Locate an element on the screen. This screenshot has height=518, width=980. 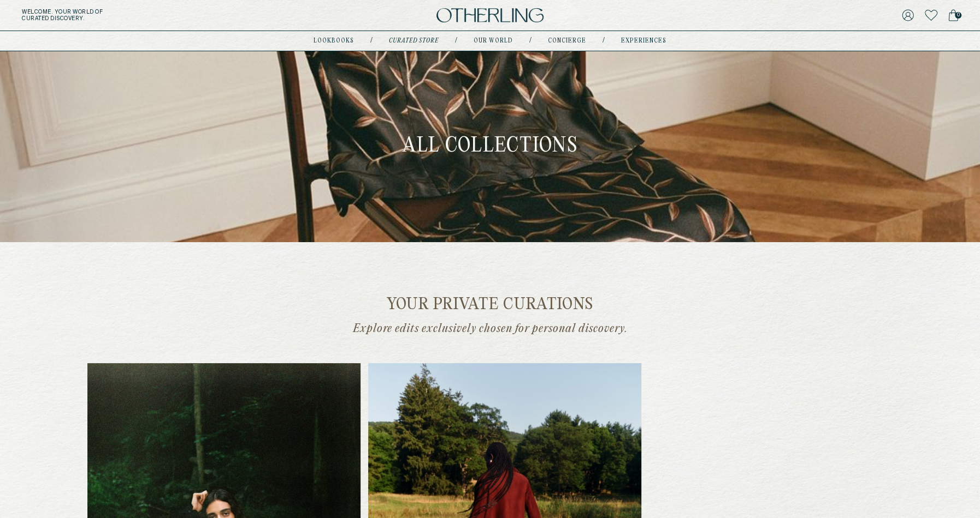
a: Our world is located at coordinates (493, 41).